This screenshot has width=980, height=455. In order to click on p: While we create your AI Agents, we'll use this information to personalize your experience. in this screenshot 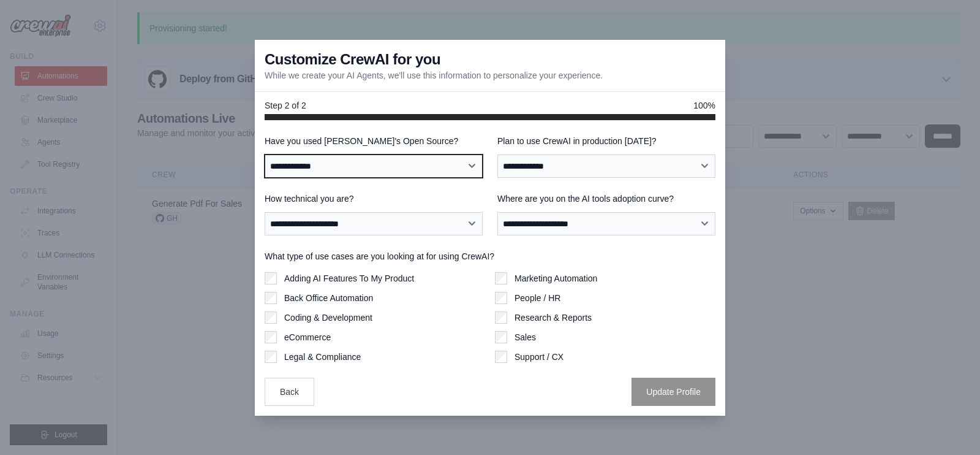, I will do `click(434, 76)`.